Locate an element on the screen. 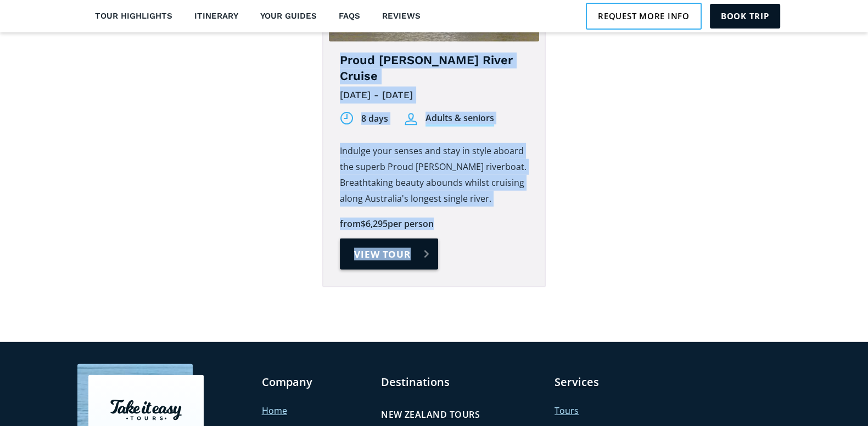  a: Home is located at coordinates (275, 410).